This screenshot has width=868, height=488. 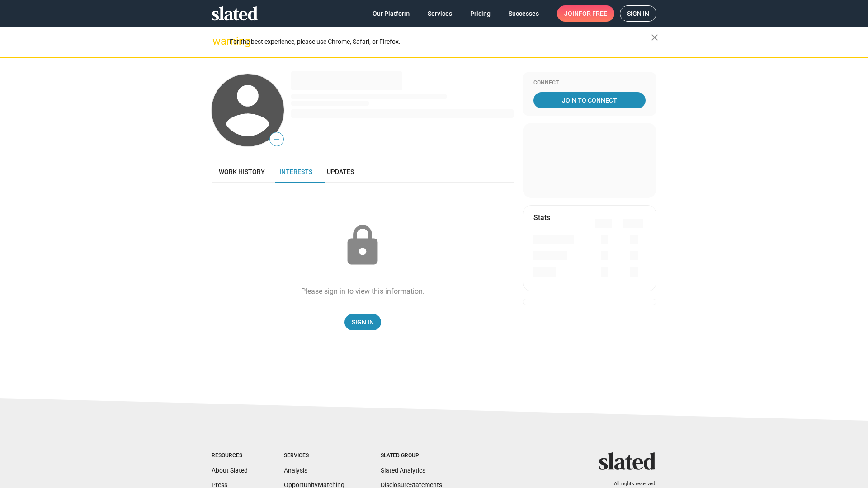 I want to click on a: Sign in, so click(x=638, y=14).